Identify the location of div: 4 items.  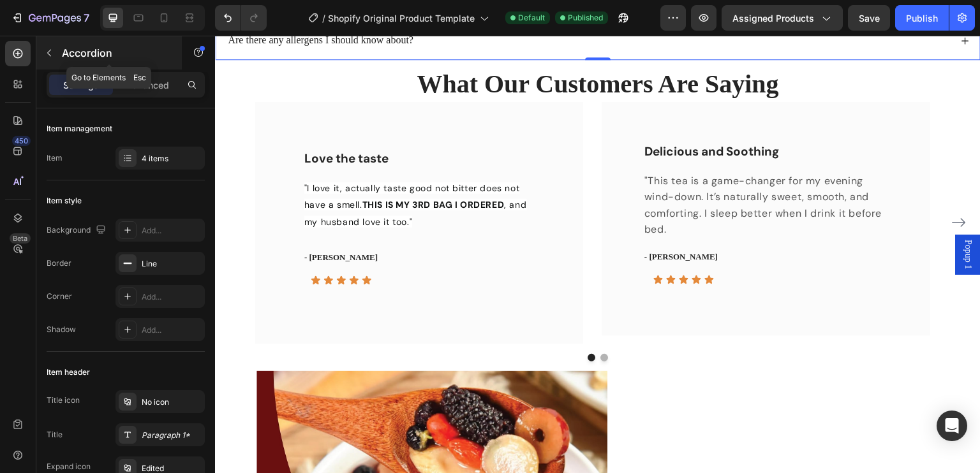
(171, 158).